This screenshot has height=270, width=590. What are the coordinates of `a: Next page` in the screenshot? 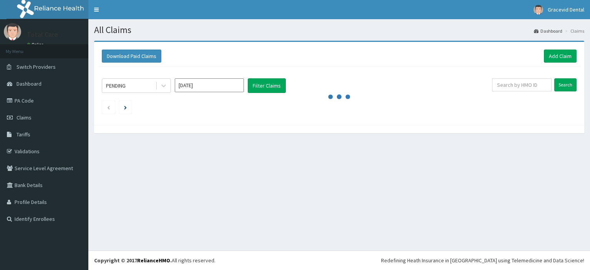 It's located at (125, 107).